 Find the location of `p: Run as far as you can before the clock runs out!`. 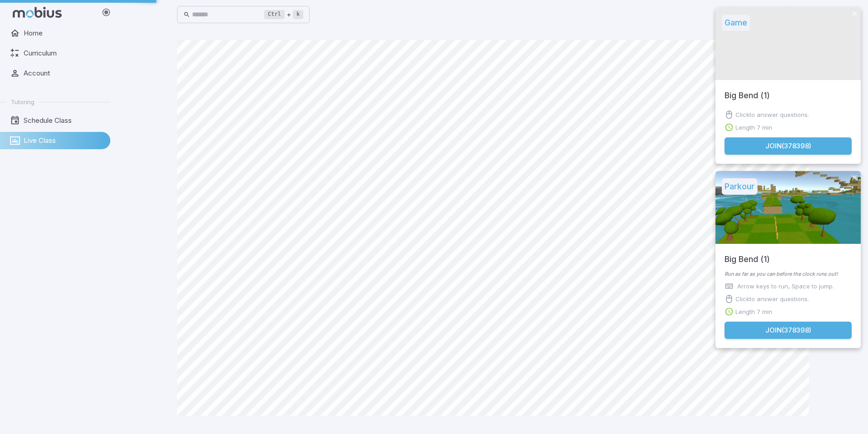

p: Run as far as you can before the clock runs out! is located at coordinates (788, 274).